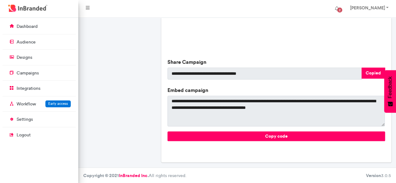 This screenshot has width=396, height=183. Describe the element at coordinates (28, 73) in the screenshot. I see `p: campaigns` at that location.